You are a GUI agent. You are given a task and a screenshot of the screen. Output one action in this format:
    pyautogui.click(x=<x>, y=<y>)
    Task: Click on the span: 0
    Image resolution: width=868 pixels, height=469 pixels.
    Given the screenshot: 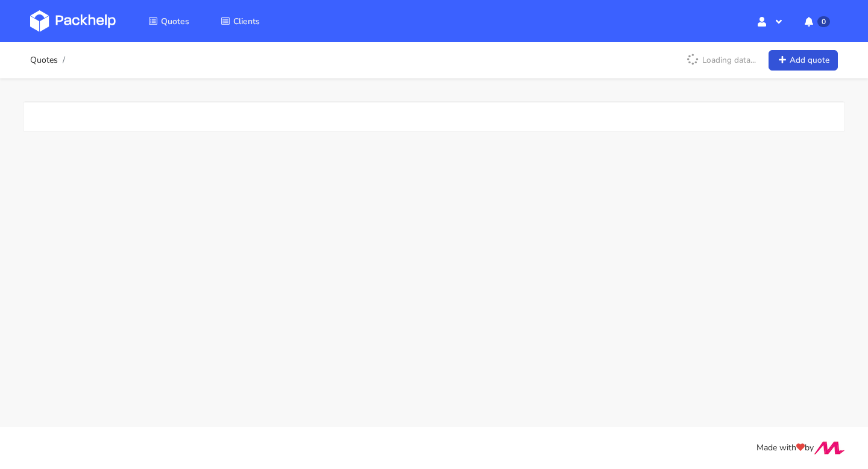 What is the action you would take?
    pyautogui.click(x=823, y=22)
    